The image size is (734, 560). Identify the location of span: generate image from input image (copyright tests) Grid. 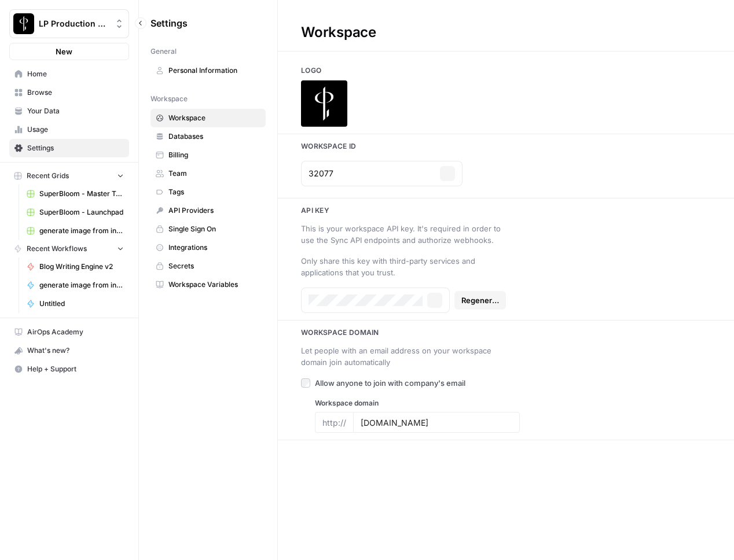
(82, 231).